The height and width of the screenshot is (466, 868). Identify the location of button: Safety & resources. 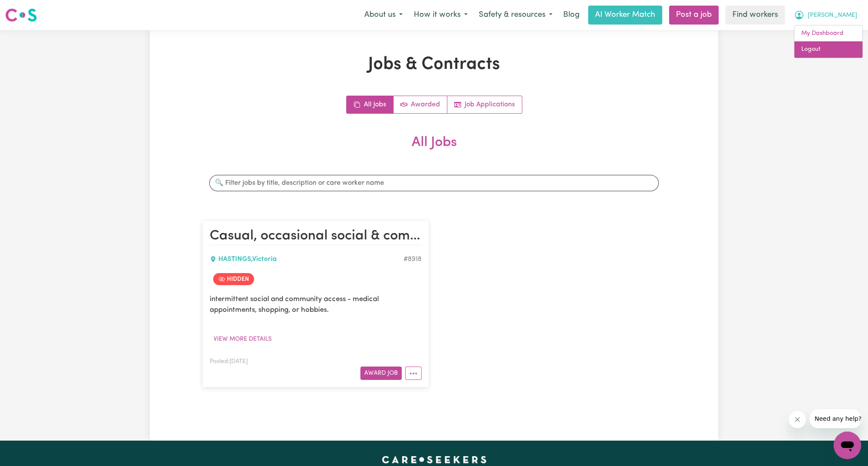
(515, 15).